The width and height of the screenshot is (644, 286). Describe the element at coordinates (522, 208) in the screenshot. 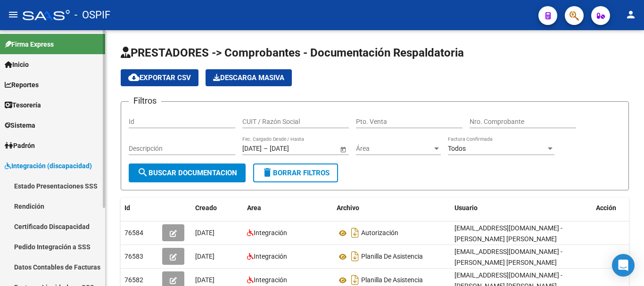

I see `datatable-header-cell: Usuario` at that location.